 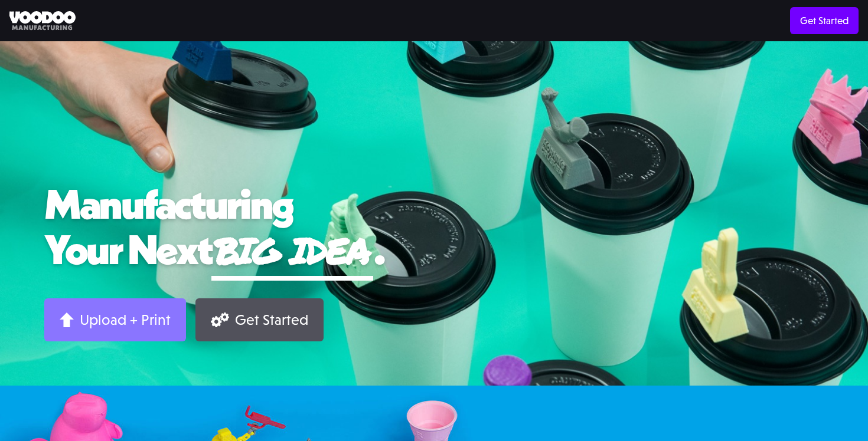 What do you see at coordinates (272, 320) in the screenshot?
I see `div: Get Started` at bounding box center [272, 320].